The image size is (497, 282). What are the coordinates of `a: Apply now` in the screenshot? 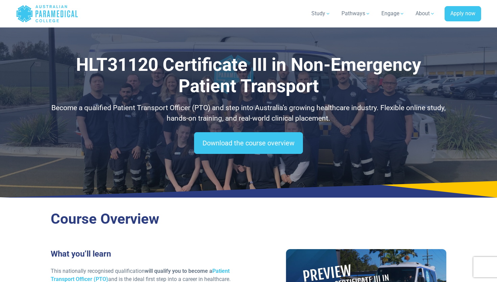 It's located at (463, 14).